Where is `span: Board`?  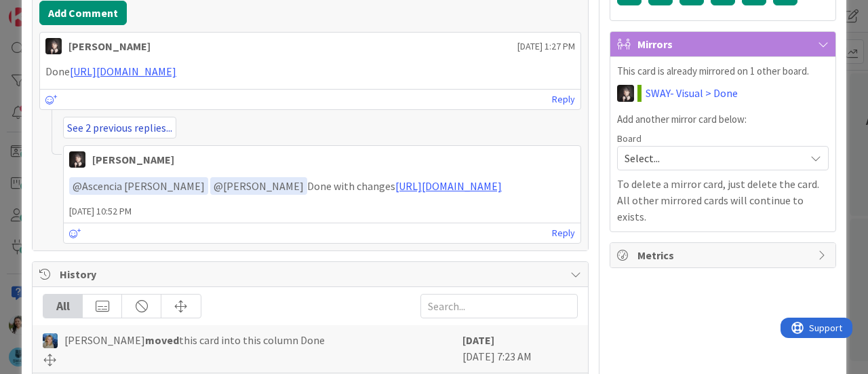
span: Board is located at coordinates (629, 139).